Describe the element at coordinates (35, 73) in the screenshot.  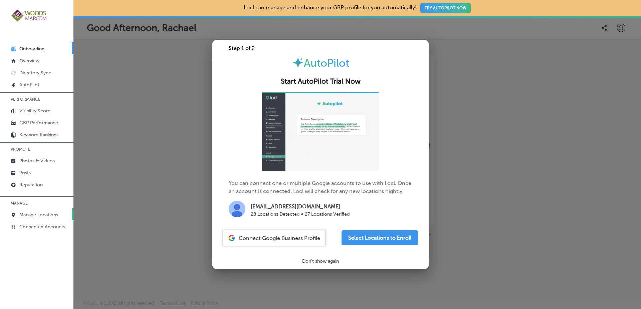
I see `p: Directory Sync` at that location.